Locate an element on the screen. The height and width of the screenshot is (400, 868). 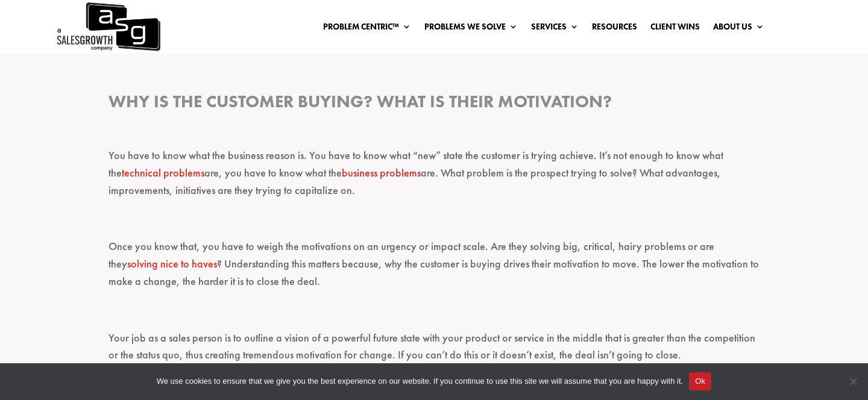
p: Your job as a sales person is to outline a vision of a powerful future state with your product or... is located at coordinates (434, 352).